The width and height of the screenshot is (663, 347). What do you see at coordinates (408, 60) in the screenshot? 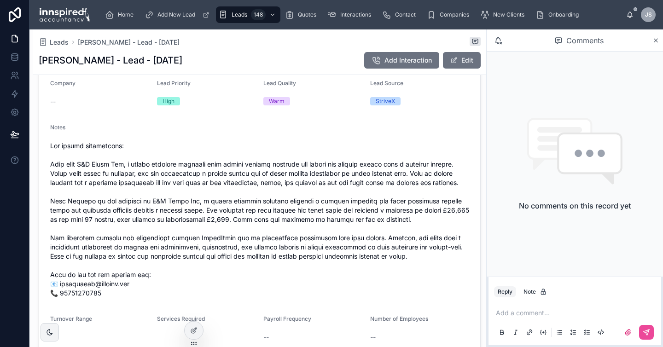
I see `span: Add Interaction` at bounding box center [408, 60].